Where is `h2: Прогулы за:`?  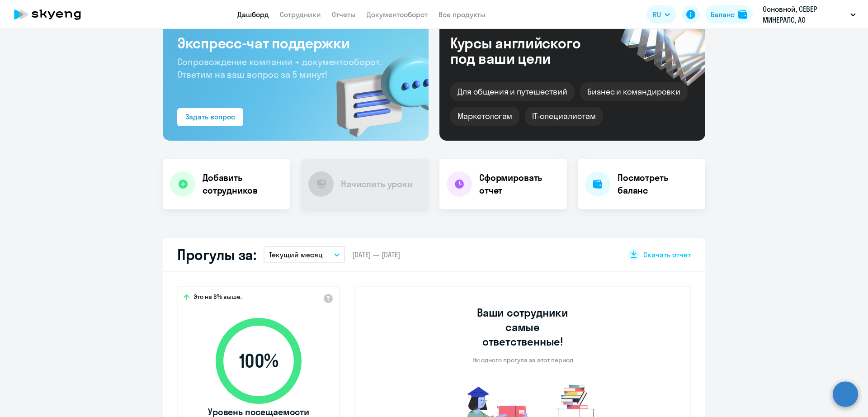 h2: Прогулы за: is located at coordinates (217, 254).